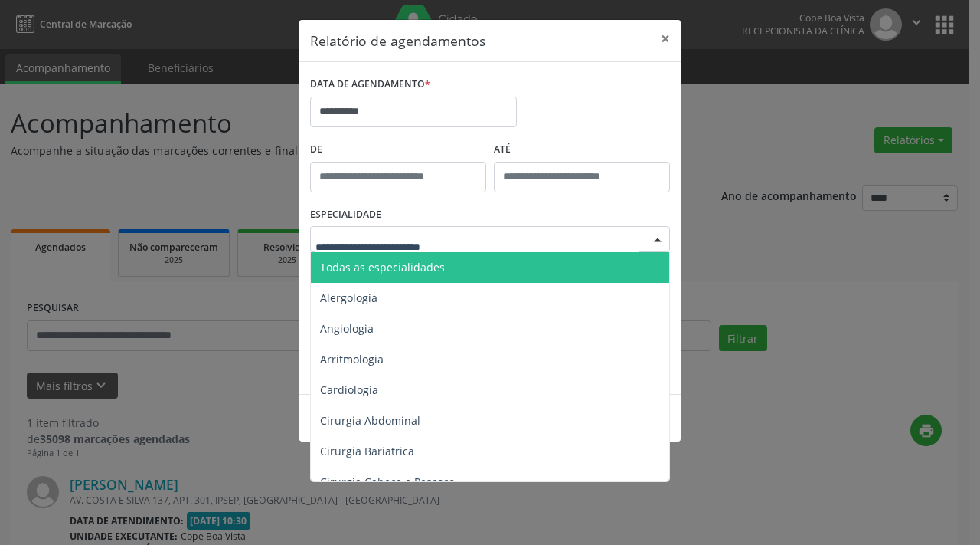 The height and width of the screenshot is (545, 980). Describe the element at coordinates (665, 38) in the screenshot. I see `button: Close` at that location.